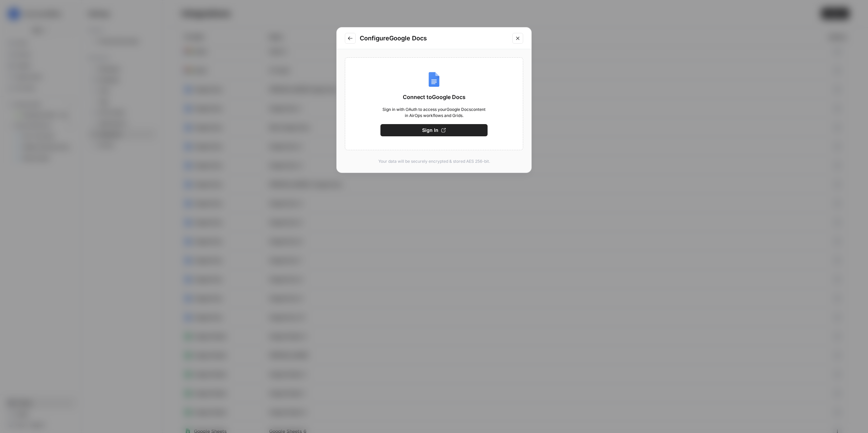 The height and width of the screenshot is (433, 868). What do you see at coordinates (434, 39) in the screenshot?
I see `h2: Configure Google Docs` at bounding box center [434, 39].